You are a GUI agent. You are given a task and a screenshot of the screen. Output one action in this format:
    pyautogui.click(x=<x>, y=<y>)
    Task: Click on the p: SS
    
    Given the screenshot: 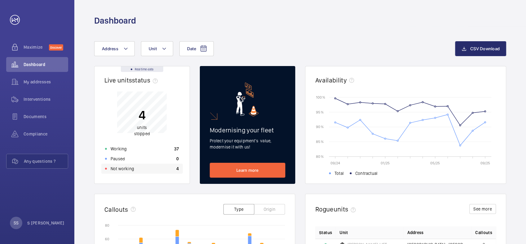 What is the action you would take?
    pyautogui.click(x=16, y=223)
    